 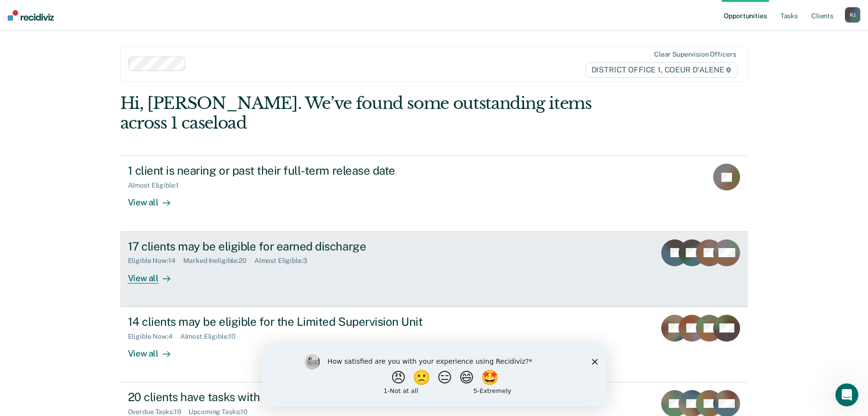 I want to click on span: DISTRICT OFFICE 1, COEUR D'ALENE, so click(x=661, y=70).